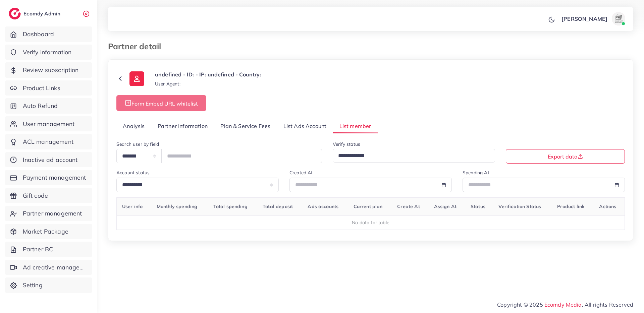  Describe the element at coordinates (38, 249) in the screenshot. I see `span: Partner BC` at that location.